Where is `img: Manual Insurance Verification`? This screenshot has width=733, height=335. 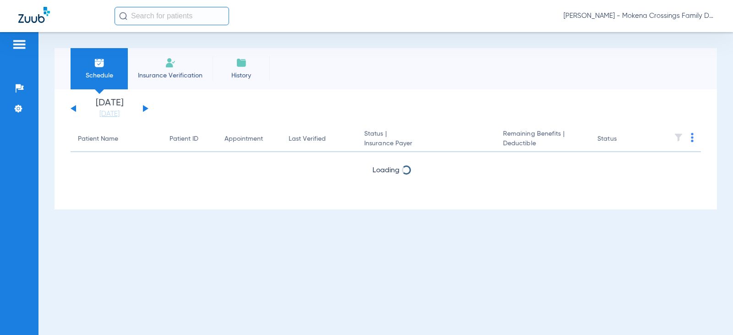 img: Manual Insurance Verification is located at coordinates (171, 63).